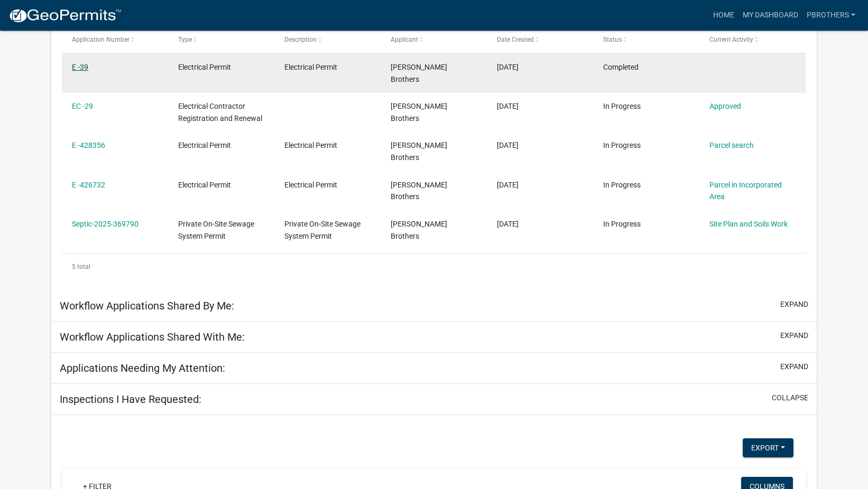 This screenshot has height=489, width=868. I want to click on a: E -426732, so click(88, 185).